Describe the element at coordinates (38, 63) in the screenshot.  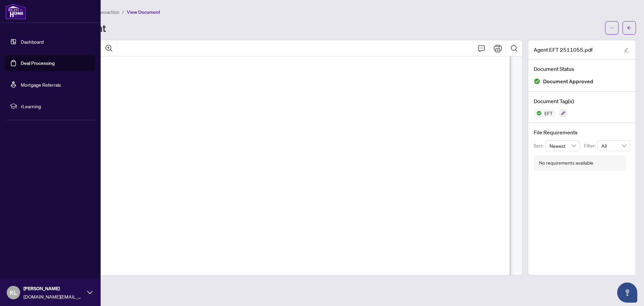
I see `a: Deal Processing` at that location.